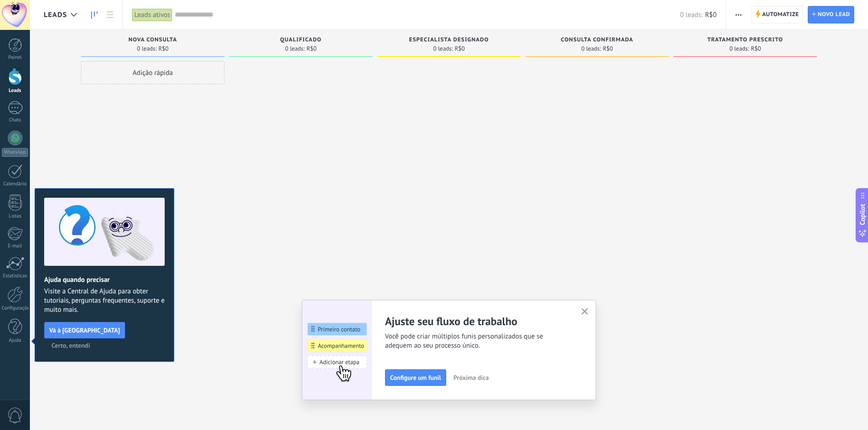 This screenshot has width=868, height=430. Describe the element at coordinates (471, 377) in the screenshot. I see `span: Próxima dica` at that location.